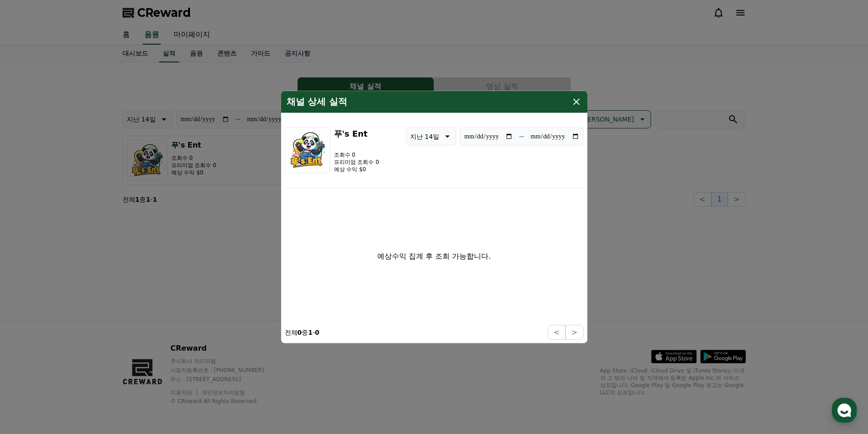 The width and height of the screenshot is (868, 434). Describe the element at coordinates (356, 154) in the screenshot. I see `p: 조회수 0` at that location.